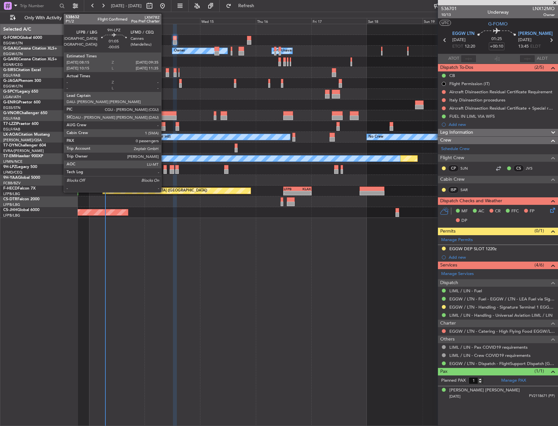 This screenshot has height=426, width=558. What do you see at coordinates (228, 21) in the screenshot?
I see `div: Wed 15` at bounding box center [228, 21].